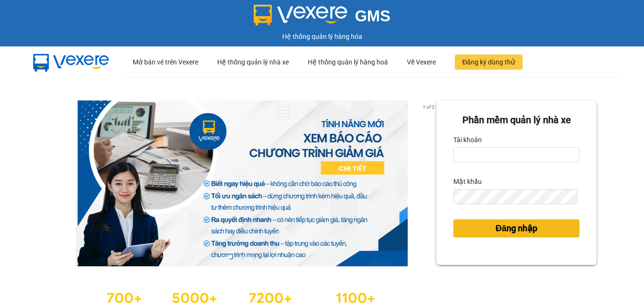 This screenshot has width=644, height=308. I want to click on span: Đăng ký dùng thử, so click(488, 62).